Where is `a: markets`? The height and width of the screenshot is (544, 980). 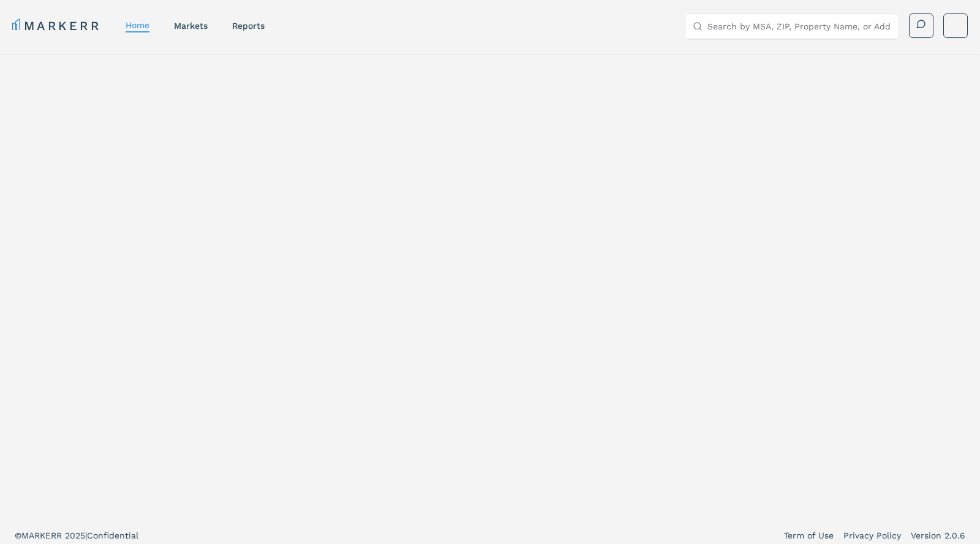
a: markets is located at coordinates (191, 26).